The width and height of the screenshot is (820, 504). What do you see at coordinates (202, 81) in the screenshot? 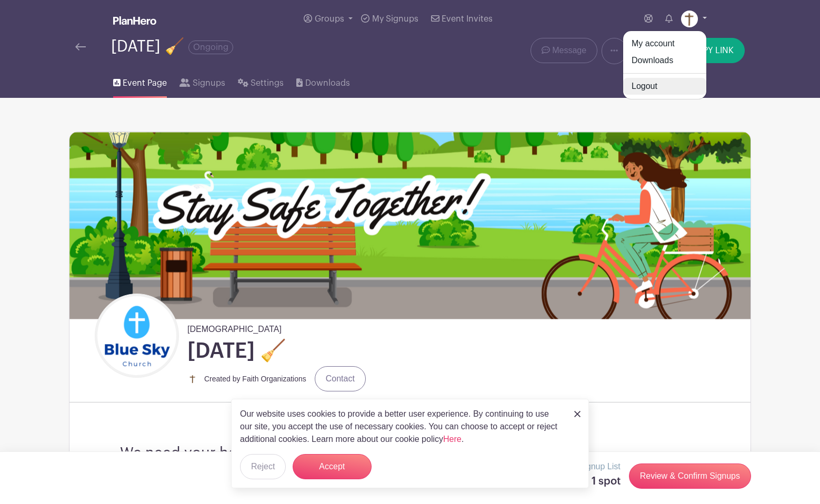
I see `a: Signups` at bounding box center [202, 81].